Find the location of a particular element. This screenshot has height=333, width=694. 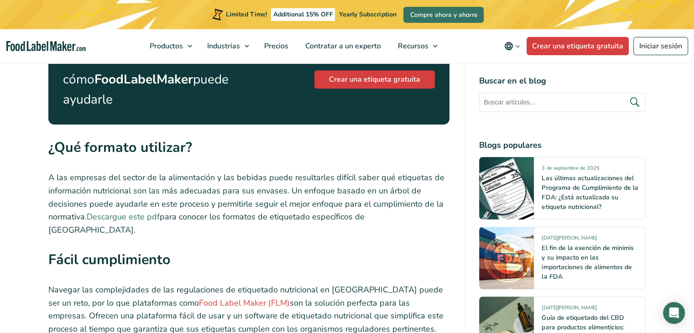

a: Iniciar sesión is located at coordinates (661, 46).